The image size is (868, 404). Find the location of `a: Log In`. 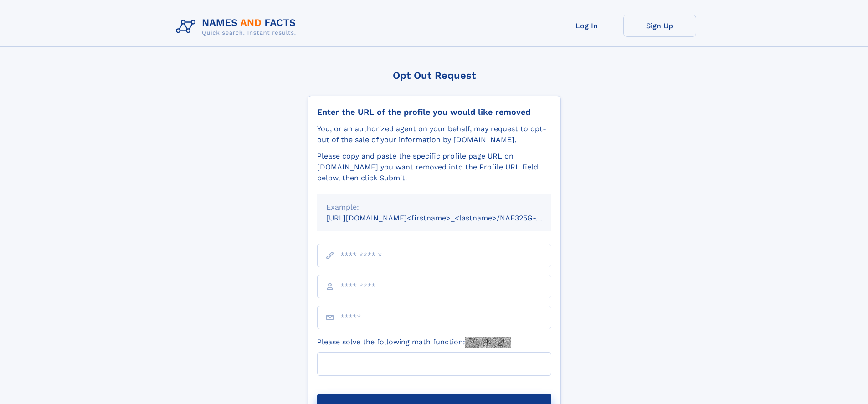

a: Log In is located at coordinates (587, 25).